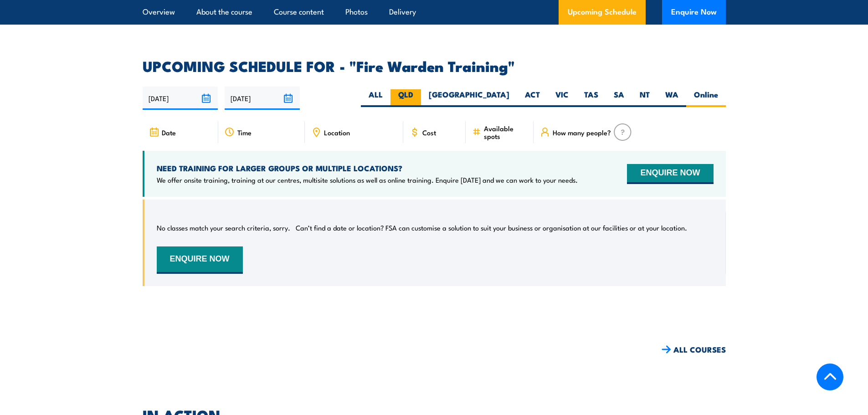 This screenshot has height=415, width=868. I want to click on span: Location, so click(337, 132).